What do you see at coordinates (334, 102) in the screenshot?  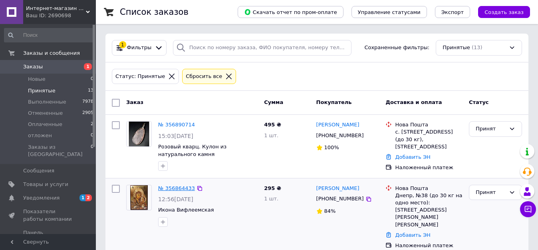 I see `span: Покупатель` at bounding box center [334, 102].